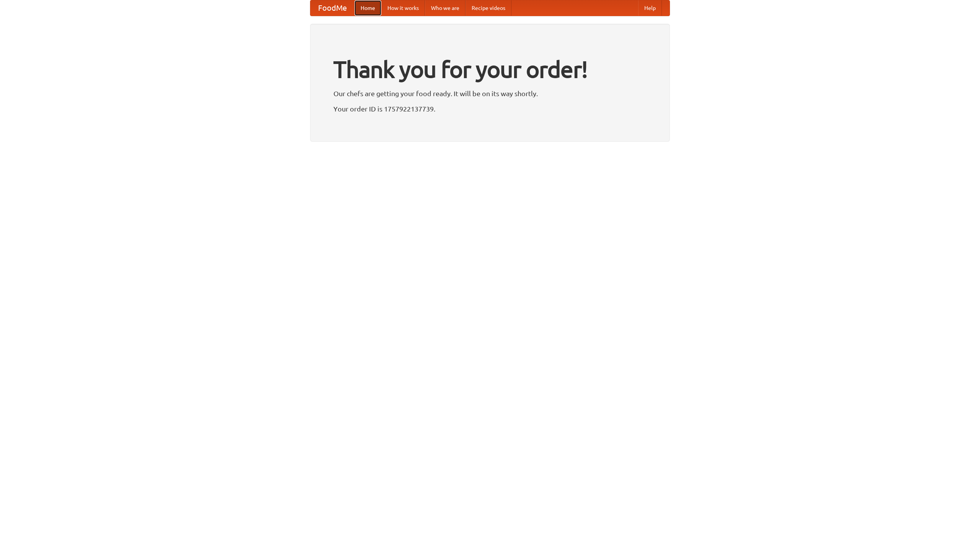 This screenshot has width=980, height=542. I want to click on a: Home, so click(368, 8).